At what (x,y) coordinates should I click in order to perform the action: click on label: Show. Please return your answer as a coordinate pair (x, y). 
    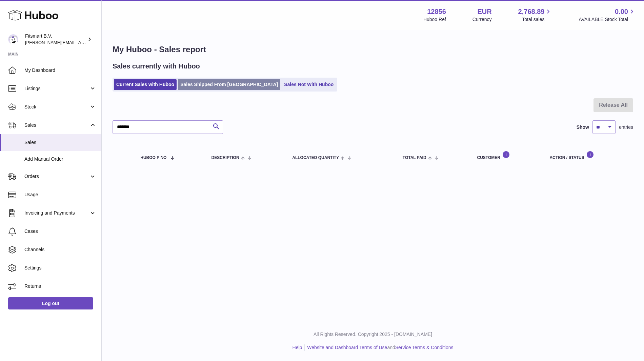
    Looking at the image, I should click on (582, 127).